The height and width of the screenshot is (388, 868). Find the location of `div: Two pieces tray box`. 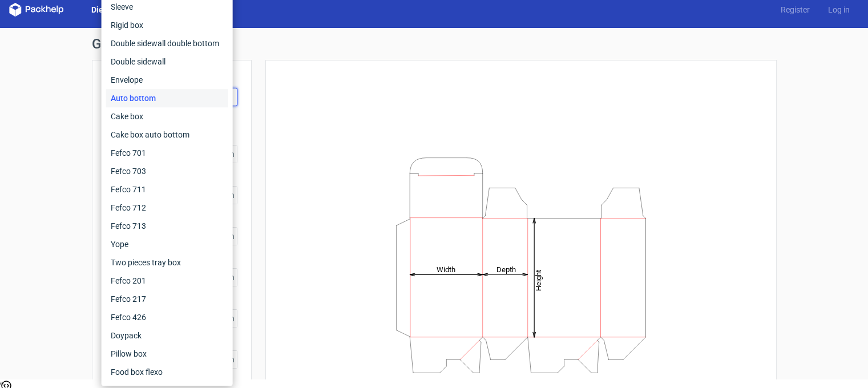

div: Two pieces tray box is located at coordinates (167, 263).